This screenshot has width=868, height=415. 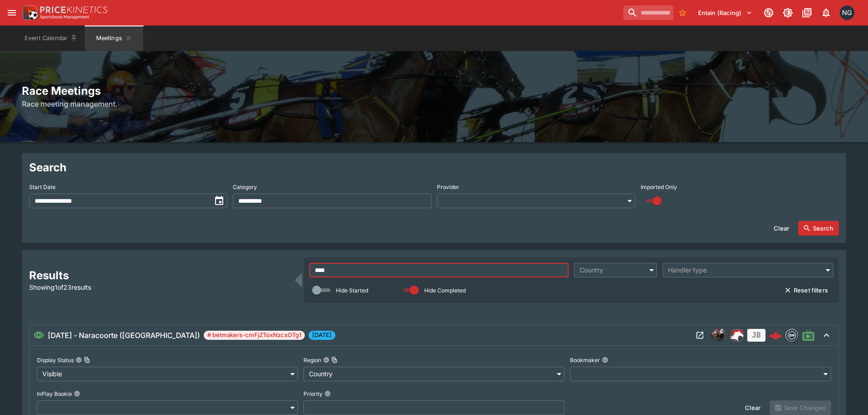 What do you see at coordinates (29, 13) in the screenshot?
I see `img: PriceKinetics Logo` at bounding box center [29, 13].